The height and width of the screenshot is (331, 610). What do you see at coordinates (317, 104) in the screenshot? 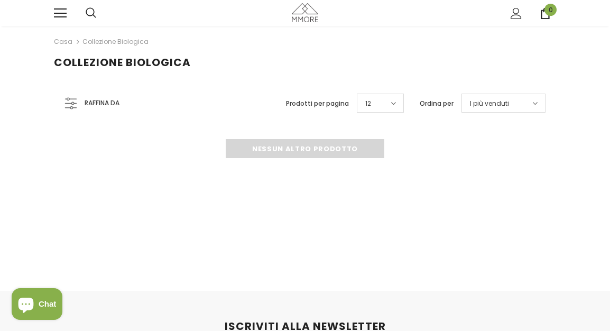
I see `label: Prodotti per pagina` at bounding box center [317, 104].